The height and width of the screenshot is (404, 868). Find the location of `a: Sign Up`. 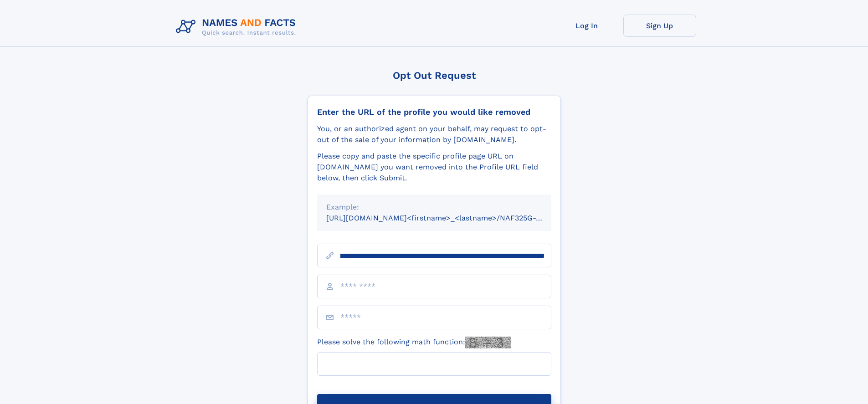

a: Sign Up is located at coordinates (660, 26).